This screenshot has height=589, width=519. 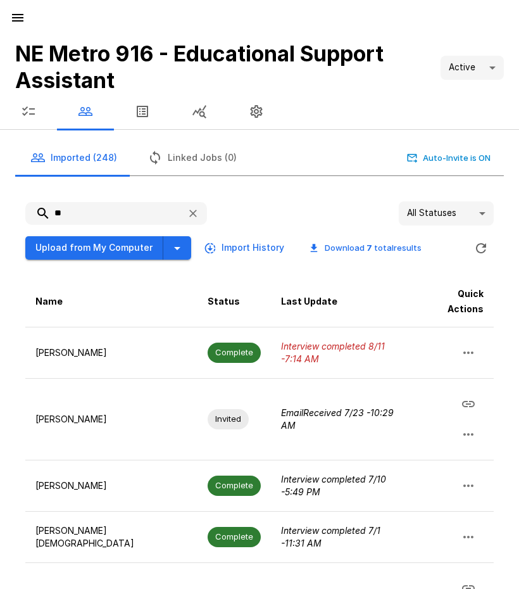 I want to click on button: Import History, so click(x=245, y=248).